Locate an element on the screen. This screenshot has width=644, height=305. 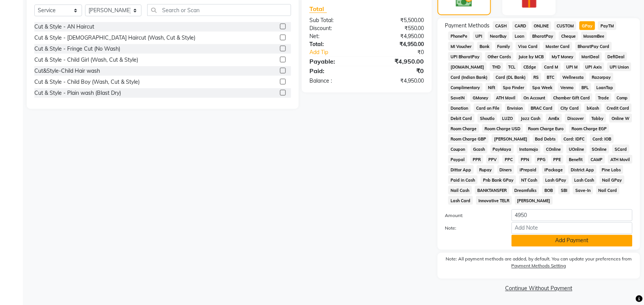
span: Save-In is located at coordinates (583, 190).